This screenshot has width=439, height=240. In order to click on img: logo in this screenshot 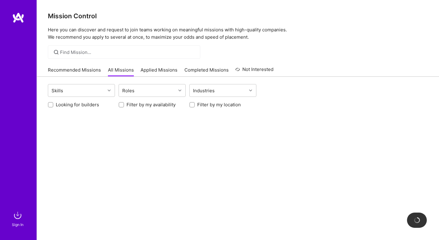, I will do `click(18, 18)`.